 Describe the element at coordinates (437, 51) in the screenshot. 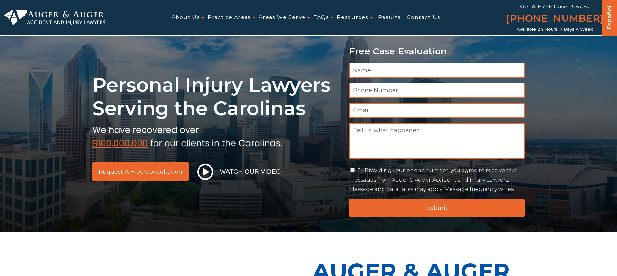

I see `p: Free Case Evaluation` at that location.